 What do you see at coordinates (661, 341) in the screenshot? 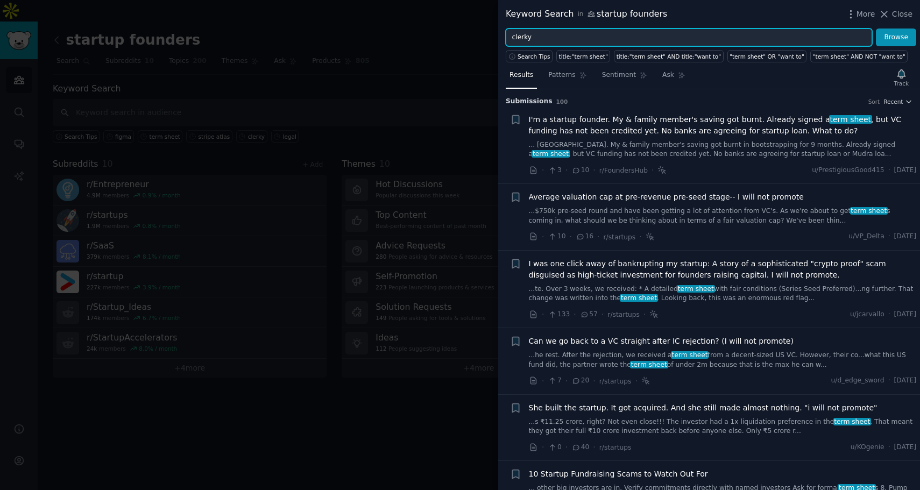
I see `span: Can we go back to a VC straight after IC rejection? (I will not promote)` at bounding box center [661, 341].